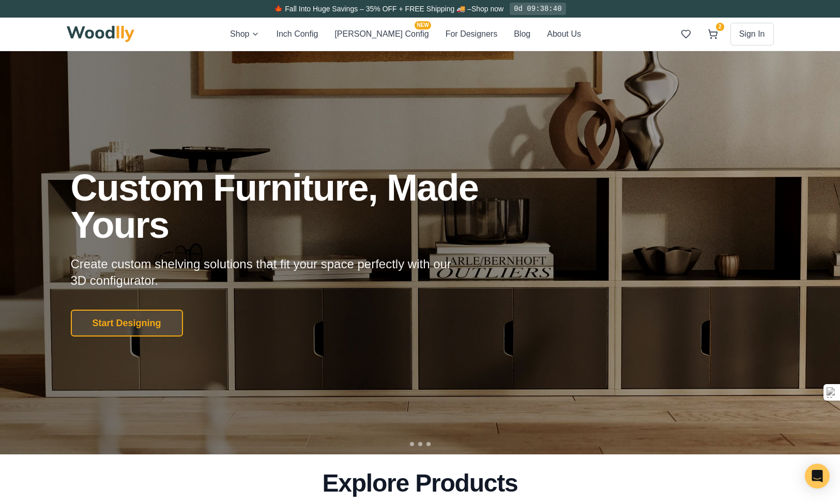  What do you see at coordinates (564, 34) in the screenshot?
I see `button: About Us` at bounding box center [564, 34].